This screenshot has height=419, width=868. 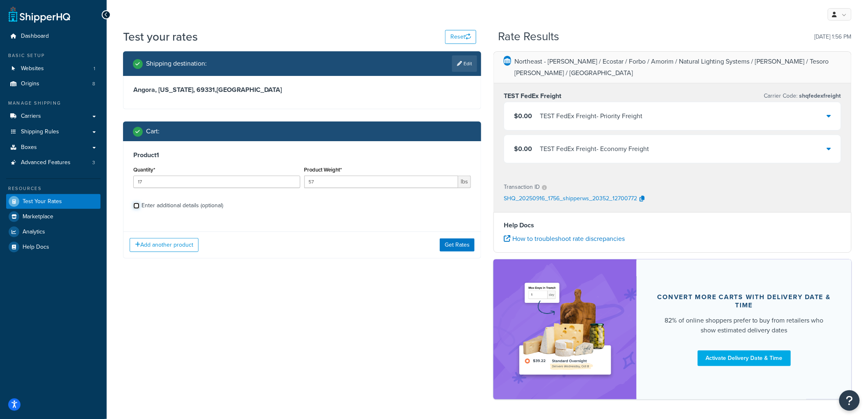 What do you see at coordinates (564, 238) in the screenshot?
I see `a: How to troubleshoot rate discrepancies` at bounding box center [564, 238].